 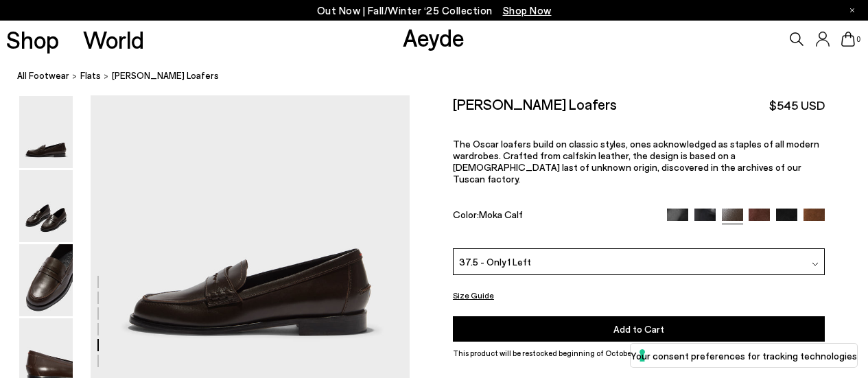 What do you see at coordinates (639, 329) in the screenshot?
I see `button: Add to Cart` at bounding box center [639, 329].